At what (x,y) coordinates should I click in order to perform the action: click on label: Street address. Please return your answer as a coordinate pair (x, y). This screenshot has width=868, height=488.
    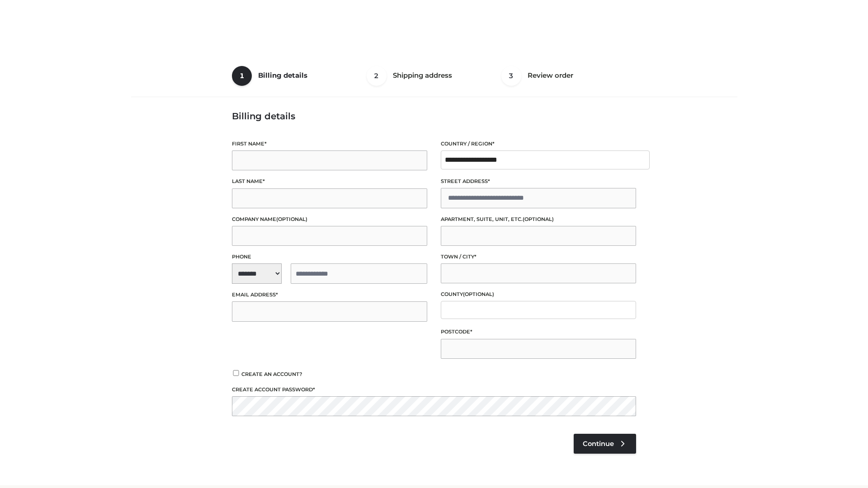
    Looking at the image, I should click on (539, 181).